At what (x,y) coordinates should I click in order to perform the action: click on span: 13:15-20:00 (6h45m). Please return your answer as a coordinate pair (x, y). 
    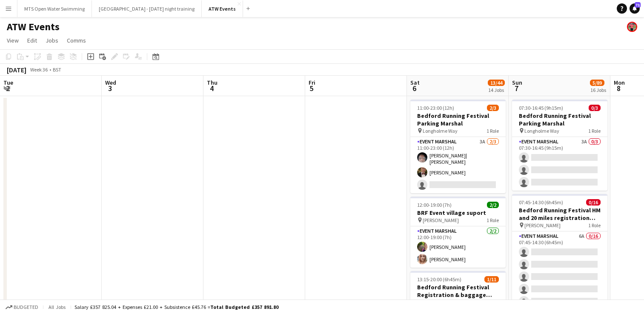
    Looking at the image, I should click on (439, 279).